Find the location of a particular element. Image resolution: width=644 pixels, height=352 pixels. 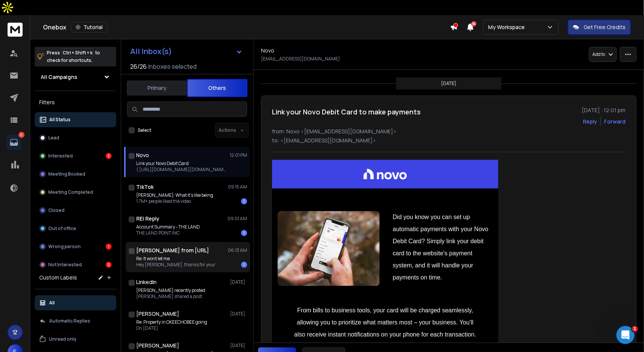

p: Meeting Completed is located at coordinates (70, 192).